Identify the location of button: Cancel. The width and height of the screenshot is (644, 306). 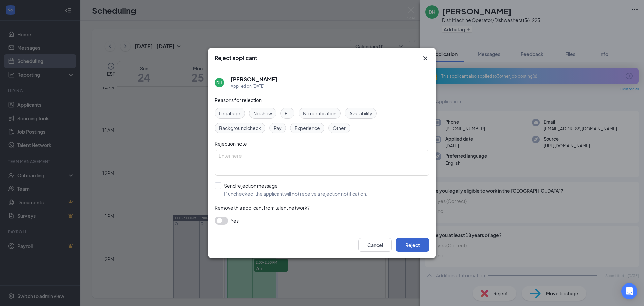
(375, 245).